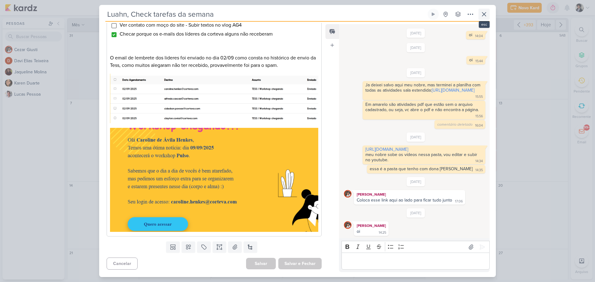 This screenshot has width=595, height=282. Describe the element at coordinates (266, 14) in the screenshot. I see `input: Kard Sem Título` at that location.